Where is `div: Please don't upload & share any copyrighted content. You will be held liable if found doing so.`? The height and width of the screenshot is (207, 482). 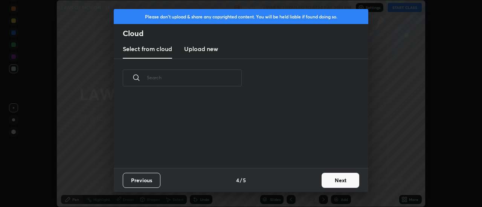
div: Please don't upload & share any copyrighted content. You will be held liable if found doing so. is located at coordinates (241, 17).